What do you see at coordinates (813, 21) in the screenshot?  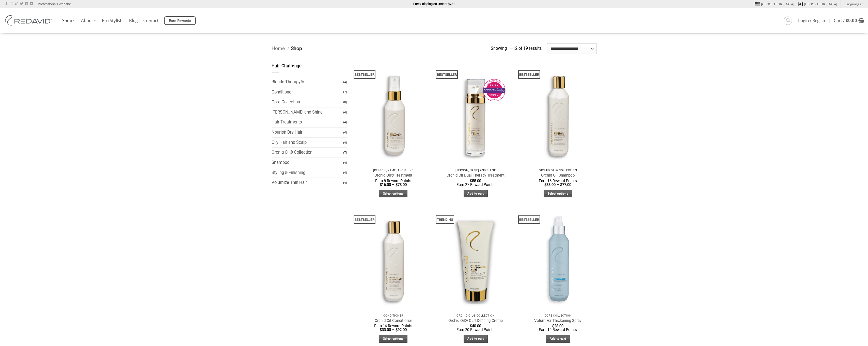 I see `a: Login / Register` at bounding box center [813, 21].